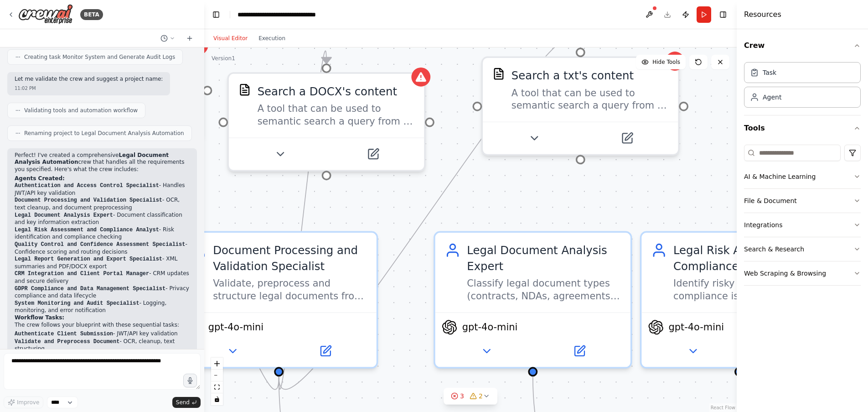 The image size is (868, 412). What do you see at coordinates (290, 290) in the screenshot?
I see `div: Validate, preprocess and structure legal documents from various formats (PDF, DOCX, TXT) includin...` at bounding box center [290, 290].